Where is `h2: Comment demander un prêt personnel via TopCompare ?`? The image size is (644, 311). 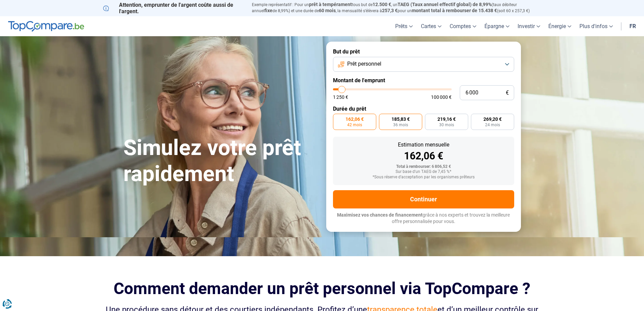
h2: Comment demander un prêt personnel via TopCompare ? is located at coordinates (322, 288).